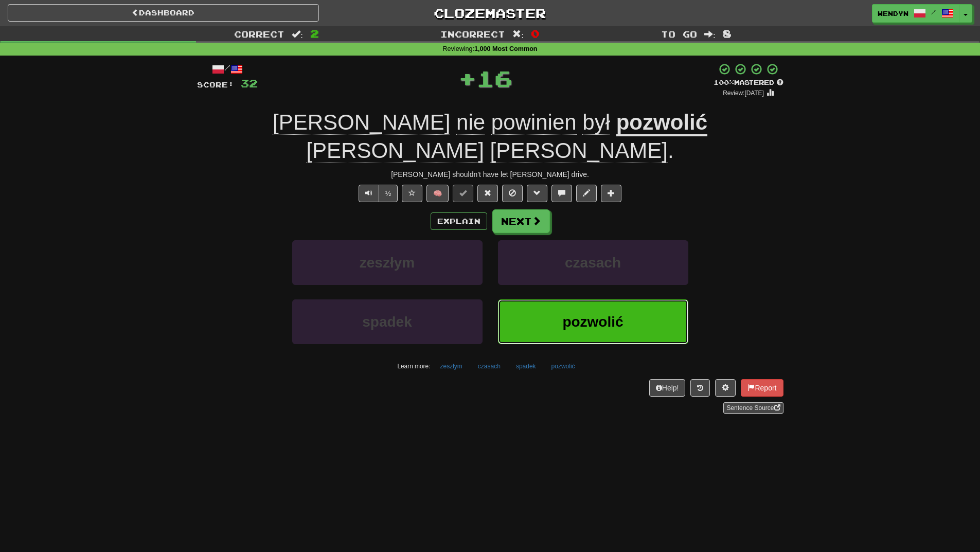 This screenshot has width=980, height=552. What do you see at coordinates (370, 193) in the screenshot?
I see `button: Play sentence audio (ctl+space)` at bounding box center [370, 193].